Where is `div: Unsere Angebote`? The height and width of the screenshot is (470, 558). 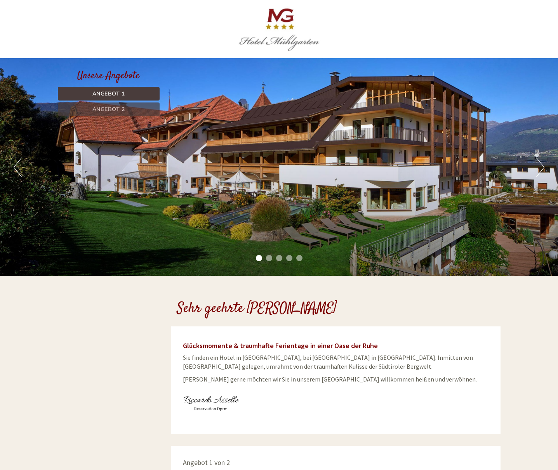
div: Unsere Angebote is located at coordinates (109, 76).